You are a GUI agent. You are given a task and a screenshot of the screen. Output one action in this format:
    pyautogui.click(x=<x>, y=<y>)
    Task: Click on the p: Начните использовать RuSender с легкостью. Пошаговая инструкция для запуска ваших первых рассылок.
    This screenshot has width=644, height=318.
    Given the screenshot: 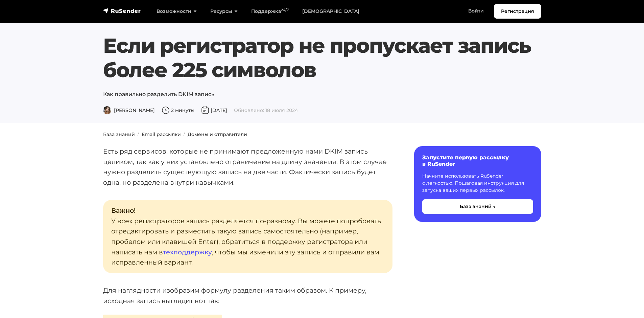 What is the action you would take?
    pyautogui.click(x=478, y=183)
    